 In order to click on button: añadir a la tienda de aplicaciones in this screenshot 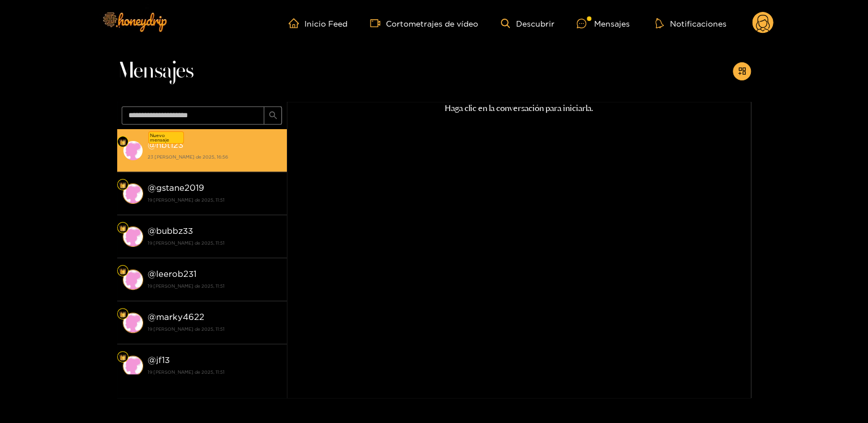, I will do `click(742, 72)`.